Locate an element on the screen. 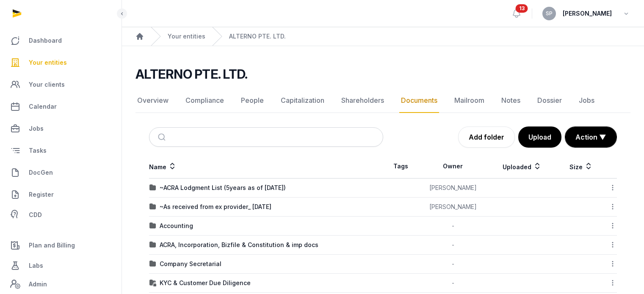 This screenshot has width=644, height=294. span: Jobs is located at coordinates (36, 129).